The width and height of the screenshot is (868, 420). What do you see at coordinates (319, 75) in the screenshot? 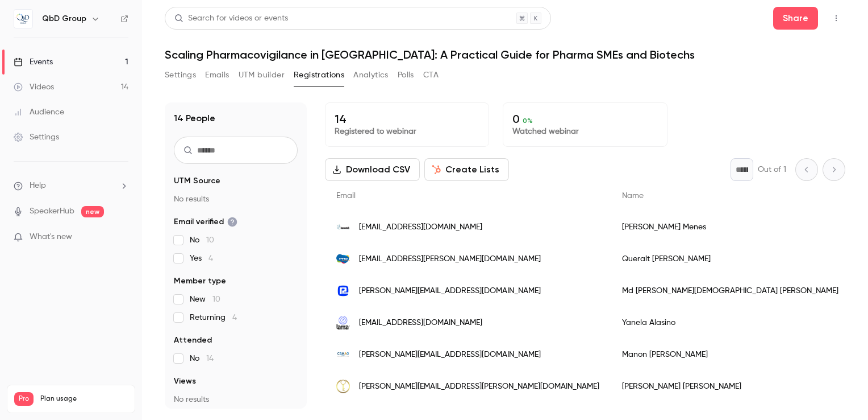
I see `button: Registrations` at bounding box center [319, 75].